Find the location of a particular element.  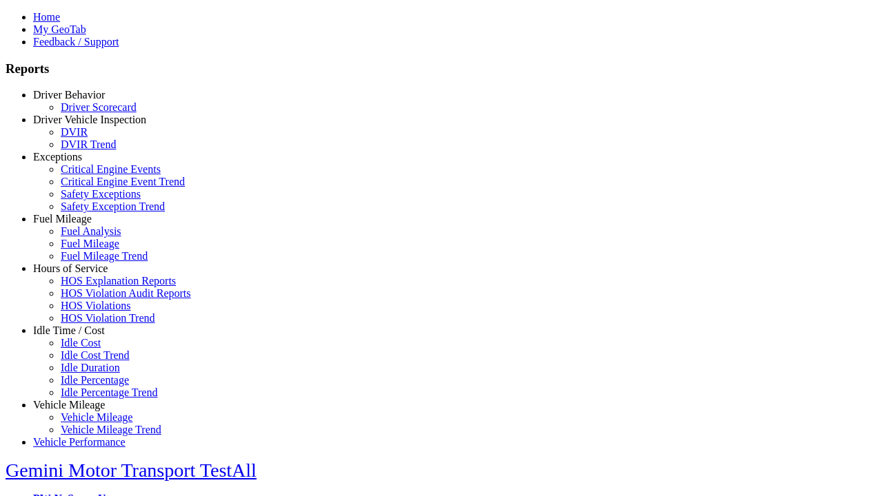

a: Exceptions is located at coordinates (57, 157).